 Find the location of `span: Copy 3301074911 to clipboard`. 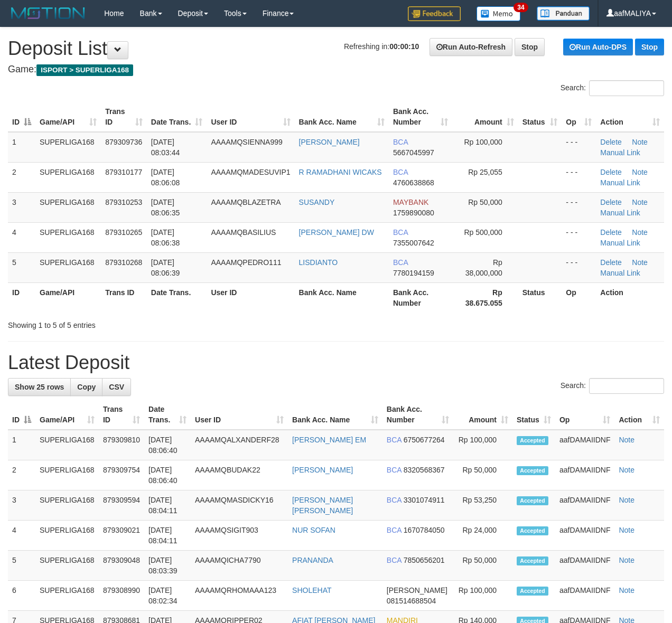

span: Copy 3301074911 to clipboard is located at coordinates (424, 500).